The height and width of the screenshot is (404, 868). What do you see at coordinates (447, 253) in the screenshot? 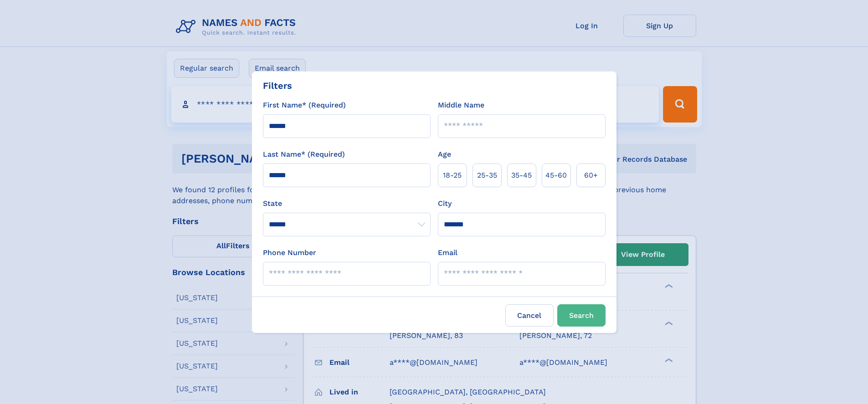
I see `label: Email` at bounding box center [447, 253].